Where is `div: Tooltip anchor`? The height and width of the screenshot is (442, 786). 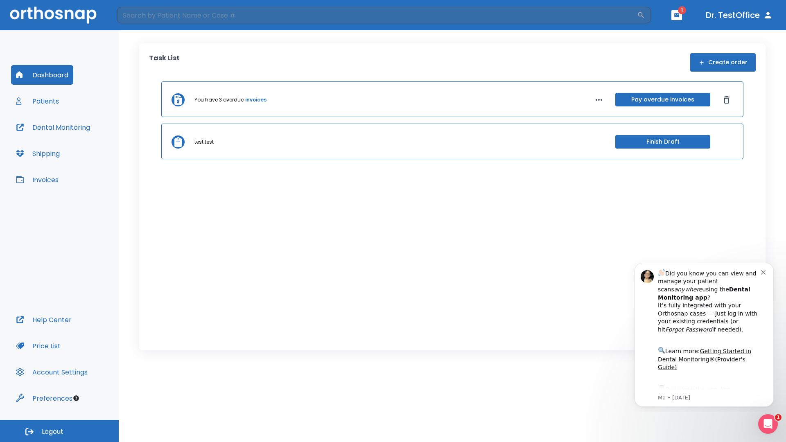 div: Tooltip anchor is located at coordinates (76, 398).